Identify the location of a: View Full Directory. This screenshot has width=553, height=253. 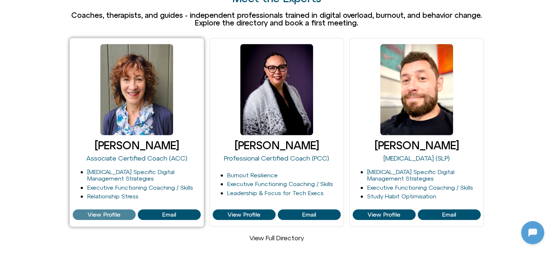
(277, 237).